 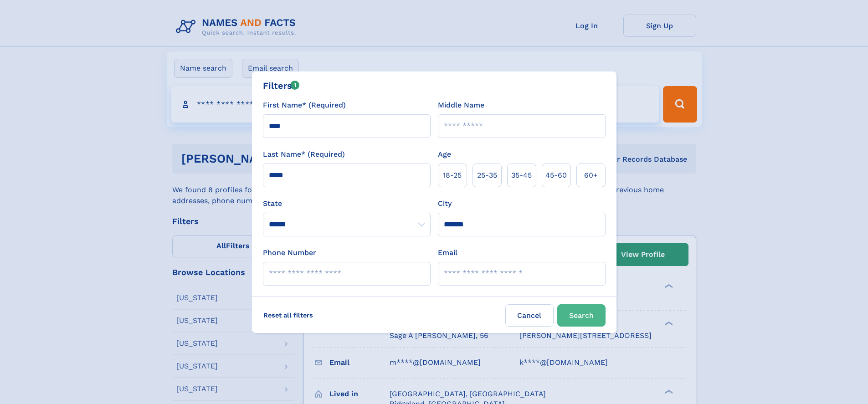 I want to click on label: Age, so click(x=444, y=154).